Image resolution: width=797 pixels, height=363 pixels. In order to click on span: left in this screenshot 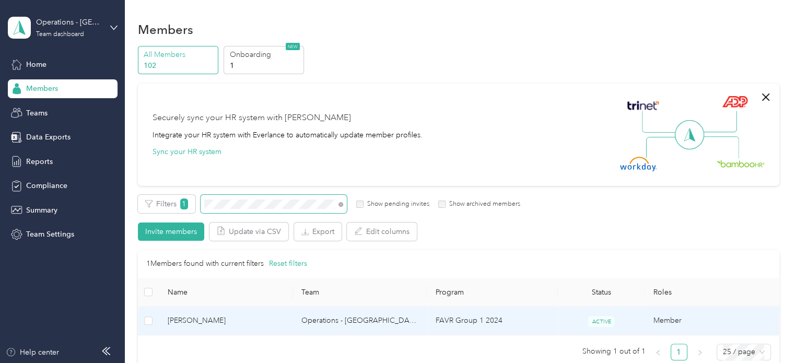, I will do `click(658, 352)`.